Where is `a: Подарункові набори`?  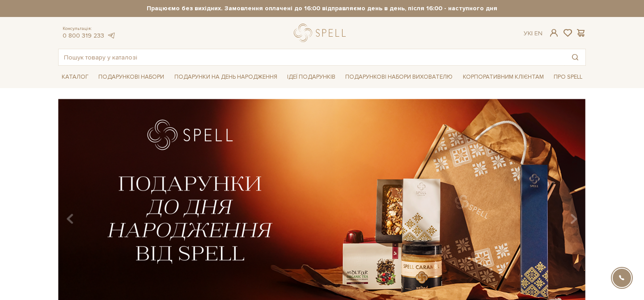 a: Подарункові набори is located at coordinates (131, 77).